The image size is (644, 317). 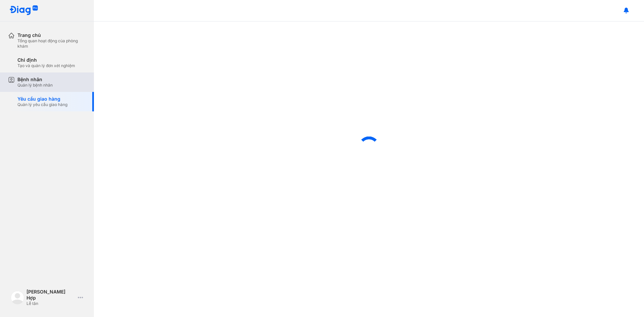 What do you see at coordinates (42, 99) in the screenshot?
I see `div: Yêu cầu giao hàng` at bounding box center [42, 99].